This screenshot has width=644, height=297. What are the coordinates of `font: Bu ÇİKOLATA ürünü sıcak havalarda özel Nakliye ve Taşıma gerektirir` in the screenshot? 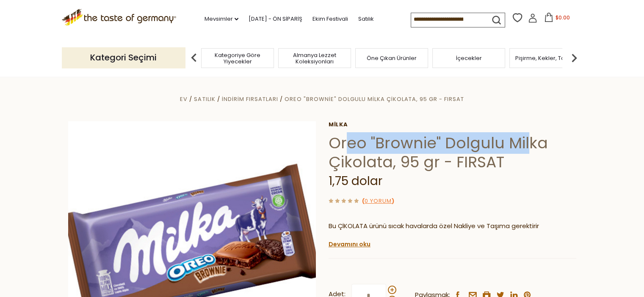 It's located at (433, 226).